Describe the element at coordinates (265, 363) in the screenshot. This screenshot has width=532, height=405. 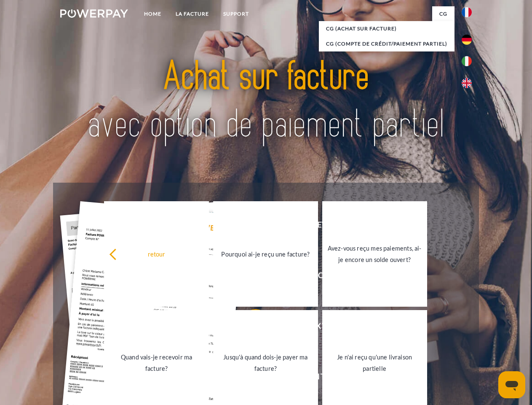
I see `div: Jusqu'à quand dois-je payer ma facture?` at that location.